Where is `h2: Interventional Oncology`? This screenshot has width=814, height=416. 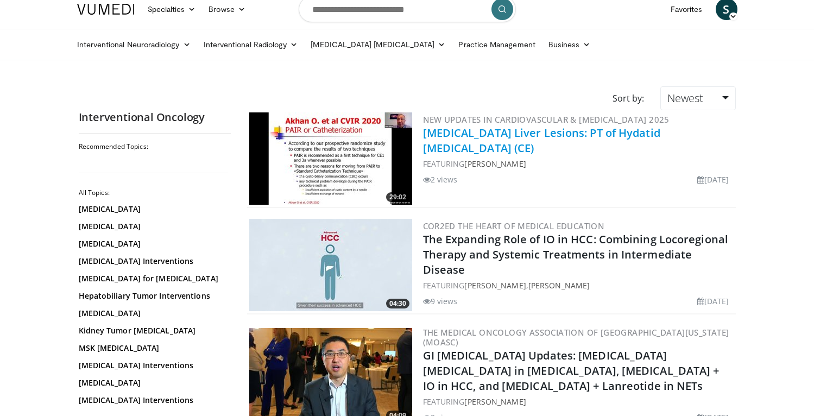
h2: Interventional Oncology is located at coordinates (155, 117).